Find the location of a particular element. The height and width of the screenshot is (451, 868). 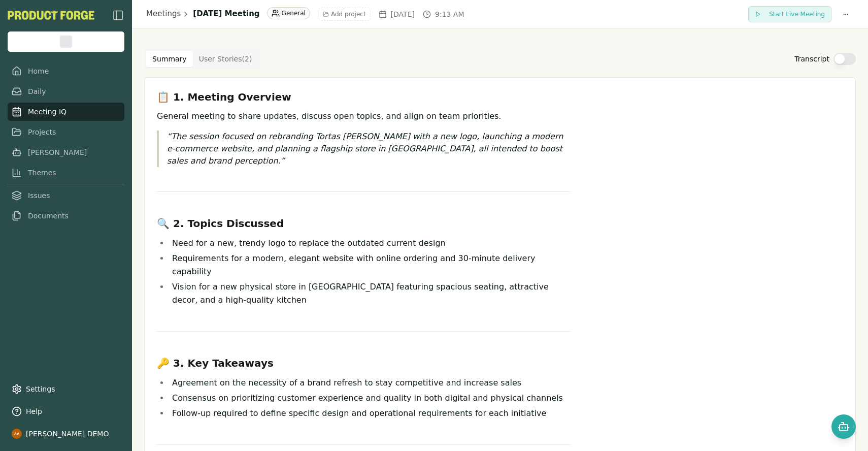

a: Documents is located at coordinates (66, 216).